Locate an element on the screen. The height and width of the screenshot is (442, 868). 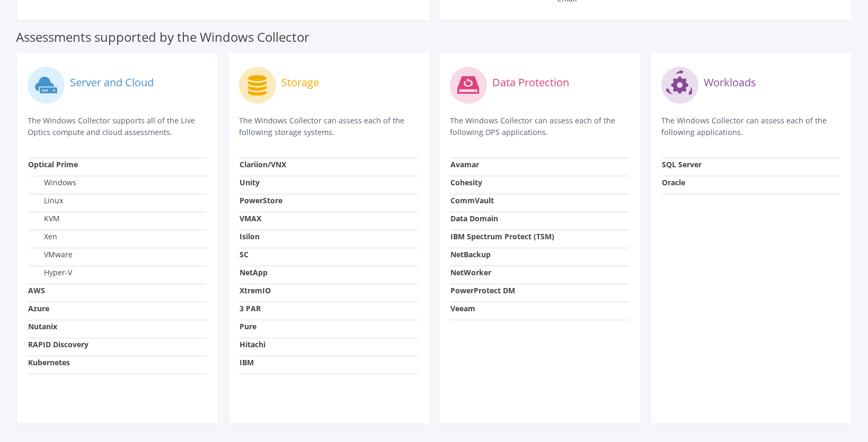
label: Data Protection is located at coordinates (530, 82).